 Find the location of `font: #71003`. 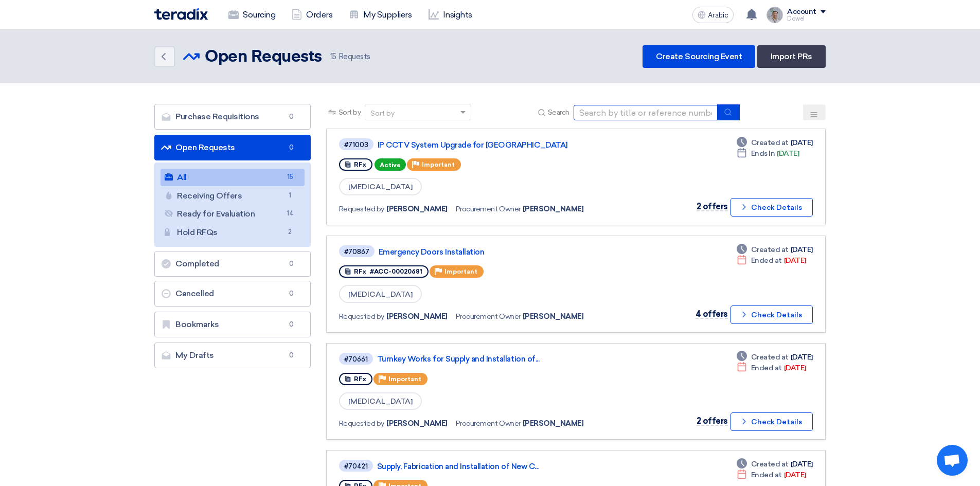

font: #71003 is located at coordinates (356, 145).